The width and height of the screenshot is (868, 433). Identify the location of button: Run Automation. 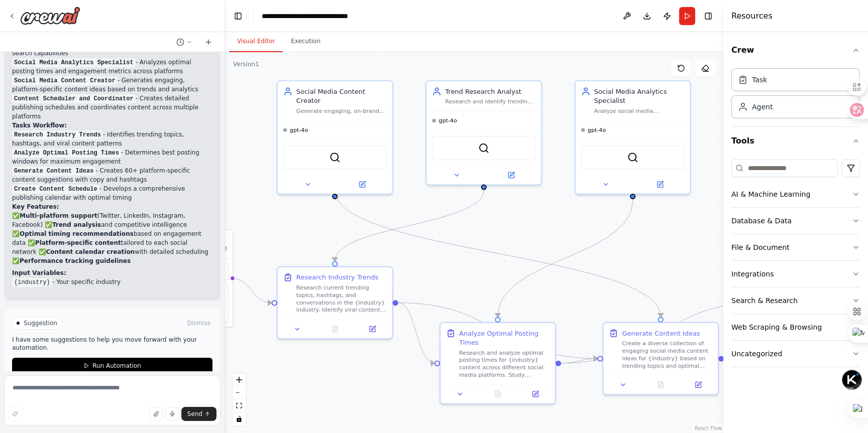
(112, 366).